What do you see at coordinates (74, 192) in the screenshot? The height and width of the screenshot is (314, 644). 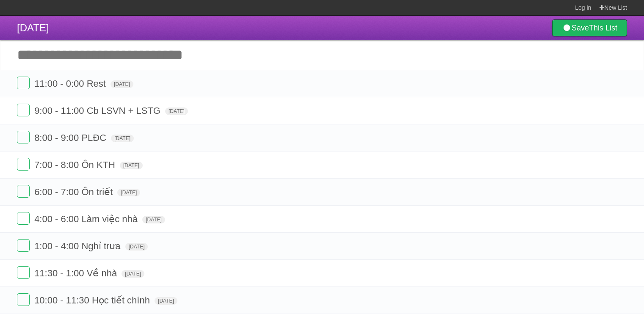 I see `span: 6:00 - 7:00 Ôn triết` at bounding box center [74, 192].